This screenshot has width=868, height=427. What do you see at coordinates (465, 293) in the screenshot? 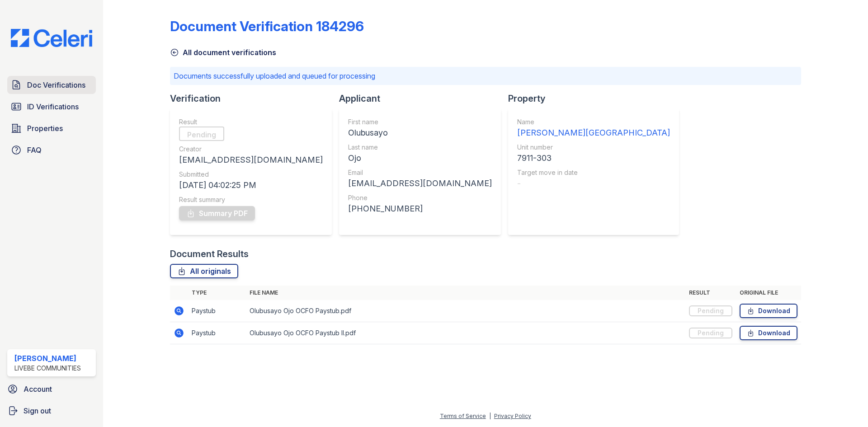
I see `th: File name` at bounding box center [465, 293].